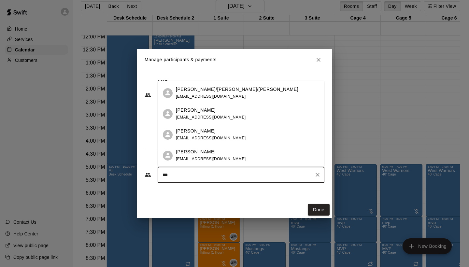 Image resolution: width=469 pixels, height=267 pixels. What do you see at coordinates (148, 175) in the screenshot?
I see `svg: Customers` at bounding box center [148, 175].